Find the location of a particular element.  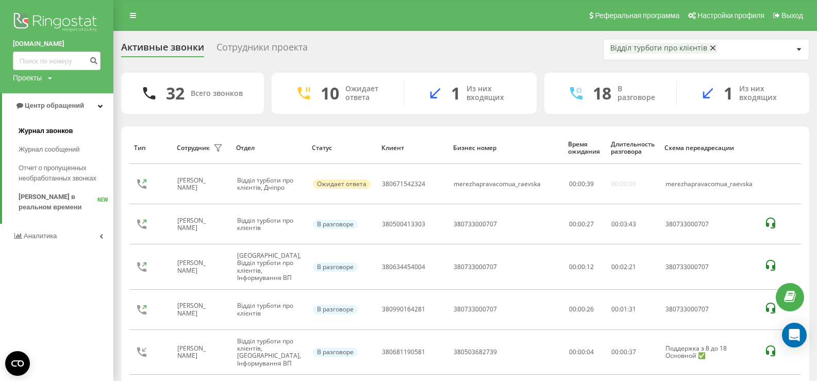

a: Центр обращений is located at coordinates (58, 106).